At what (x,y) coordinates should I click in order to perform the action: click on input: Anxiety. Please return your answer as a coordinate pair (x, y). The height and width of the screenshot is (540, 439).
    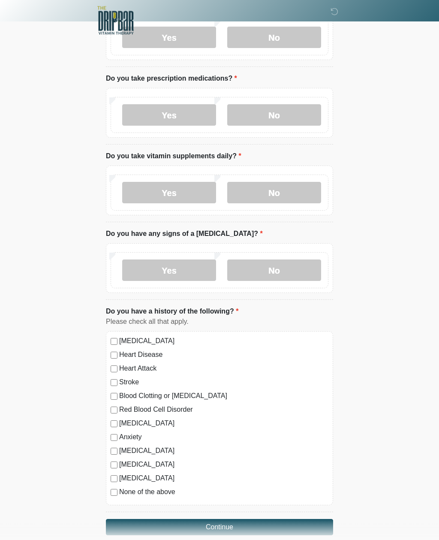
    Looking at the image, I should click on (114, 438).